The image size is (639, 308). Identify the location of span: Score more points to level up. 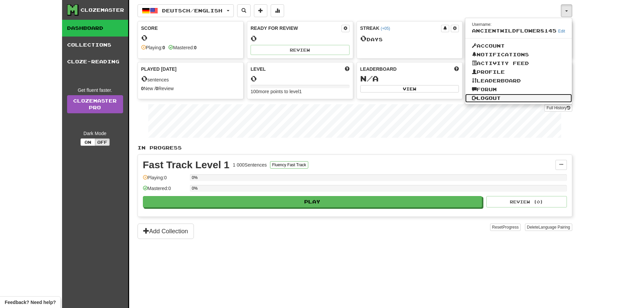
(347, 69).